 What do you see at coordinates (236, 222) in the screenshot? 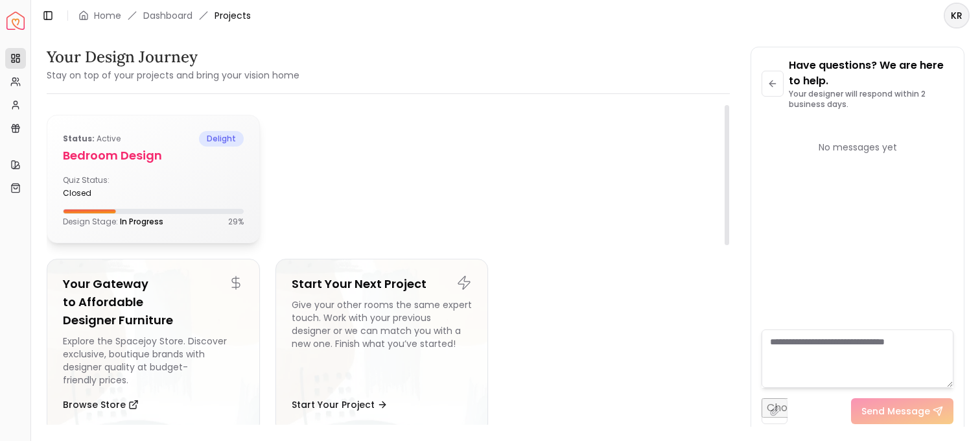
I see `p: 29 %` at bounding box center [236, 222].